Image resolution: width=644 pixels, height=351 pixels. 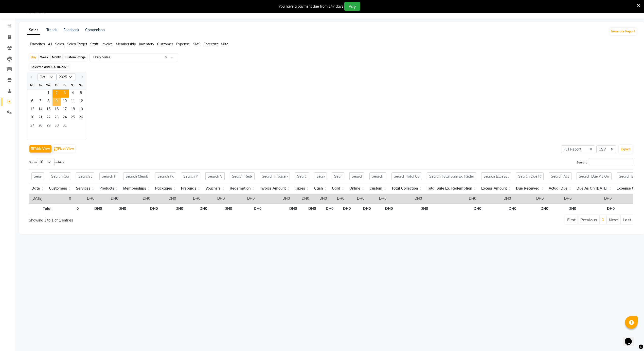 I want to click on div: Friday, October 17, 2025, so click(x=65, y=110).